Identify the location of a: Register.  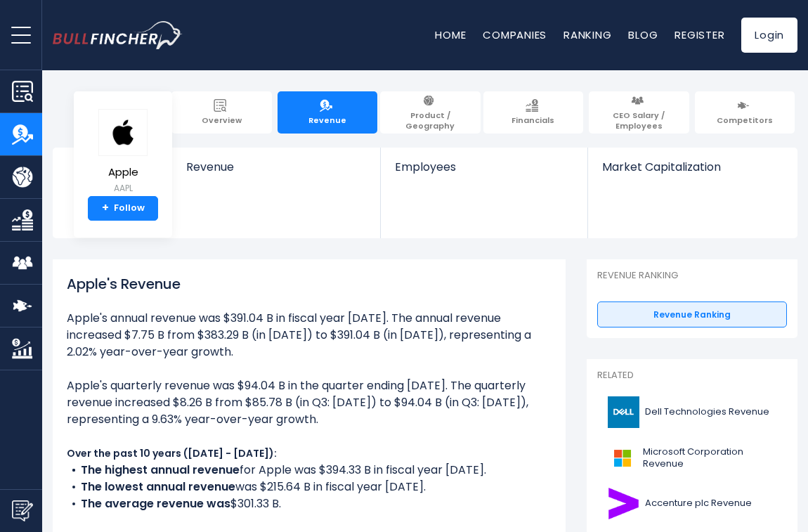
(700, 34).